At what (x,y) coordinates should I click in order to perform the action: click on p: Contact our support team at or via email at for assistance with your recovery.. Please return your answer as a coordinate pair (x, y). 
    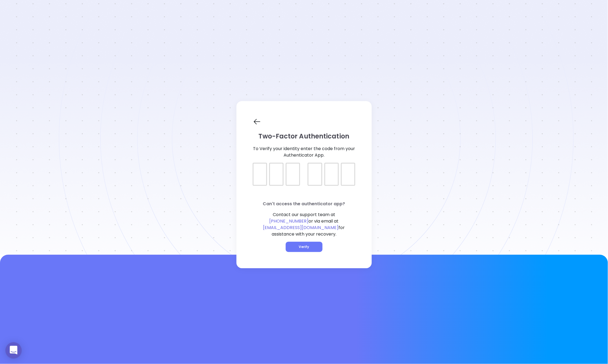
    Looking at the image, I should click on (304, 225).